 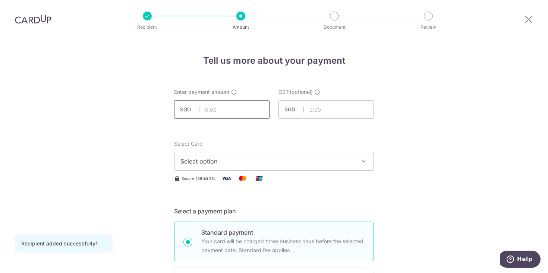 What do you see at coordinates (284, 92) in the screenshot?
I see `span: GST` at bounding box center [284, 92].